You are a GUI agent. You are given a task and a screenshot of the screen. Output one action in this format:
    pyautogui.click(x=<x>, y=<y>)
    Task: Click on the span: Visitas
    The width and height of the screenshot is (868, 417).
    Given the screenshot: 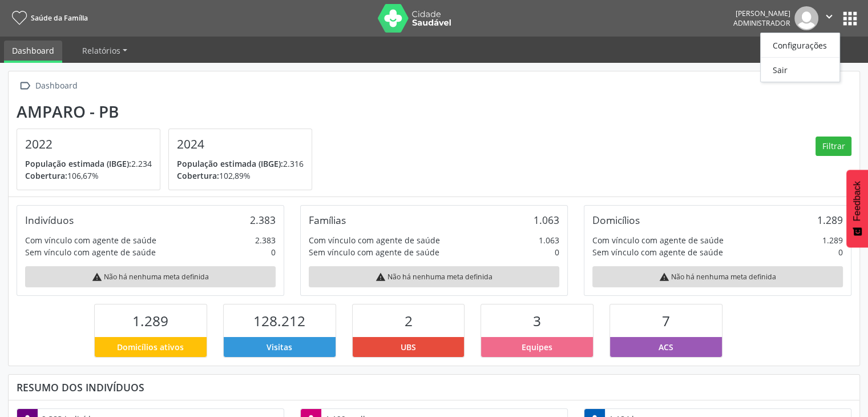 What is the action you would take?
    pyautogui.click(x=279, y=346)
    